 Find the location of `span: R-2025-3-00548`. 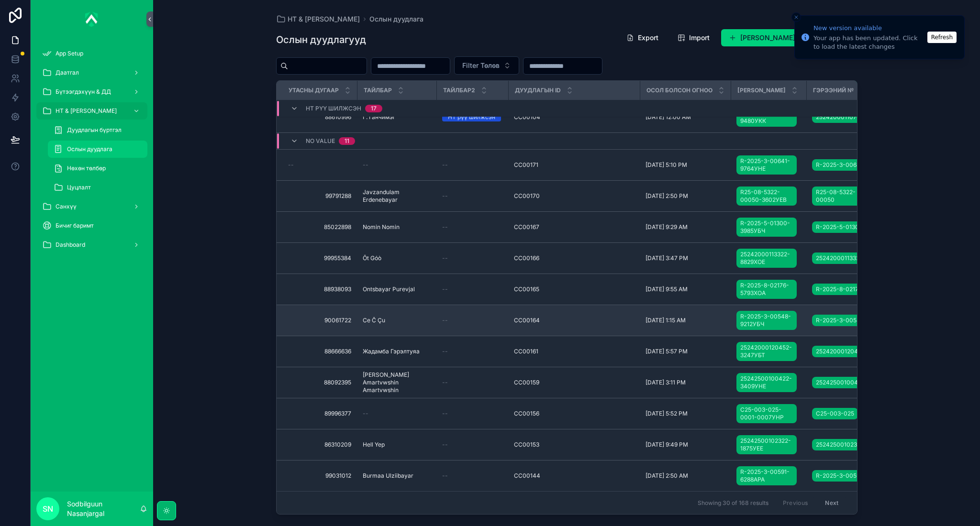

span: R-2025-3-00548 is located at coordinates (840, 321).